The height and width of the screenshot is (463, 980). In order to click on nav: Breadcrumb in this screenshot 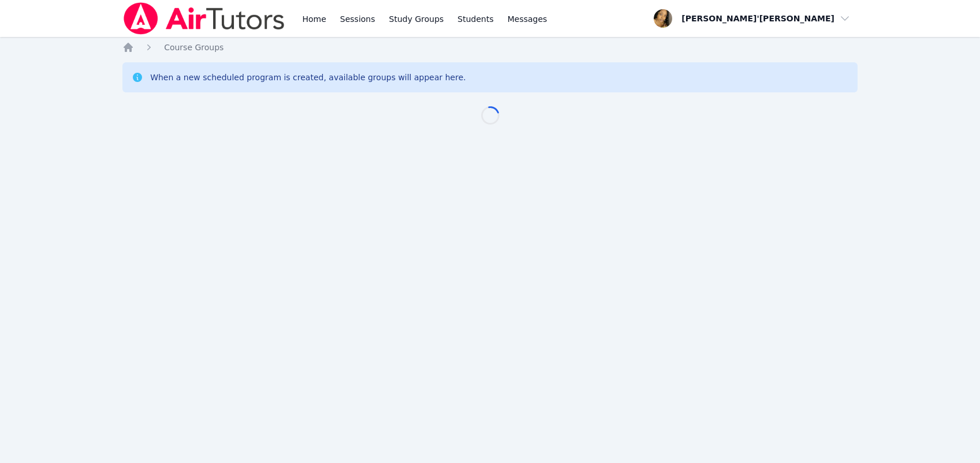, I will do `click(489, 47)`.